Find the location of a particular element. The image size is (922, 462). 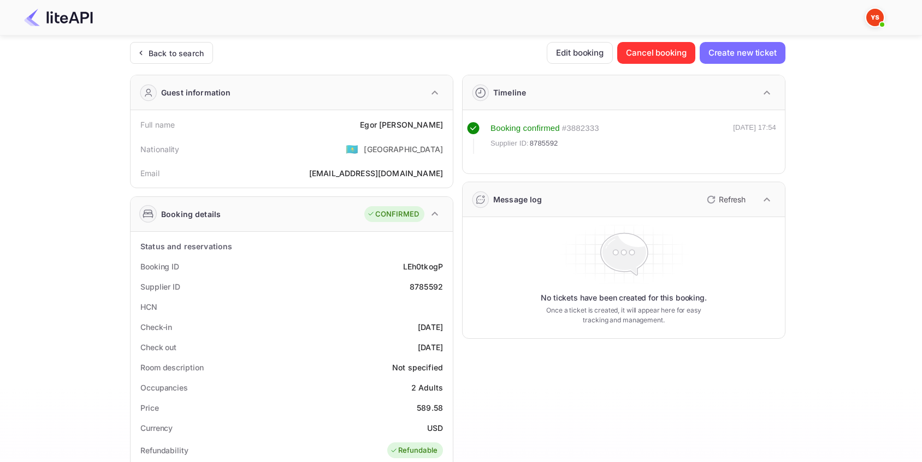

div: CONFIRMED is located at coordinates (393, 215).